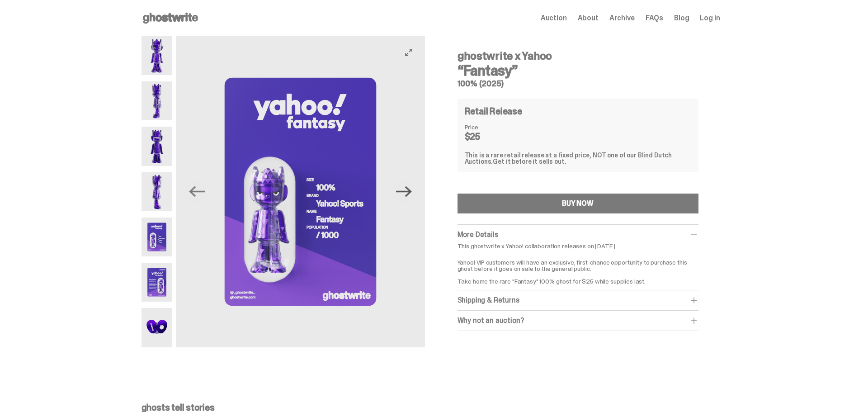 This screenshot has width=868, height=412. What do you see at coordinates (622, 18) in the screenshot?
I see `a: Archive` at bounding box center [622, 18].